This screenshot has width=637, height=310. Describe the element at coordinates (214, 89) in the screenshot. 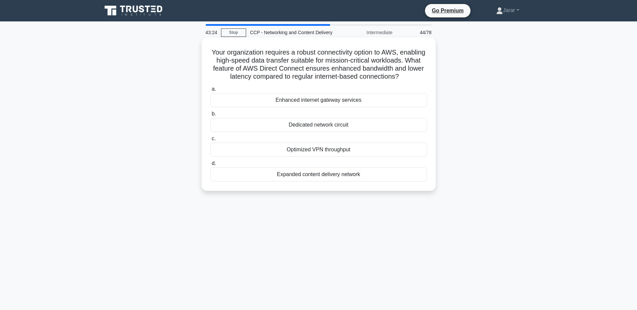

I see `span: a.` at that location.